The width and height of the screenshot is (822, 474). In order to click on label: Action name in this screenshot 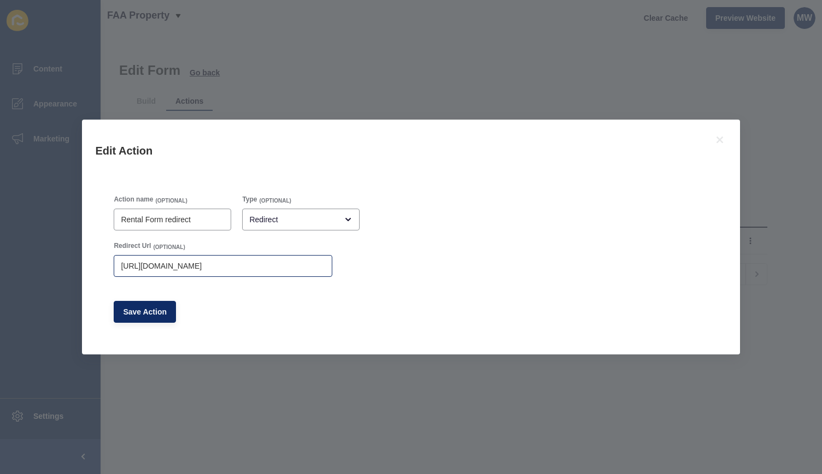, I will do `click(133, 200)`.